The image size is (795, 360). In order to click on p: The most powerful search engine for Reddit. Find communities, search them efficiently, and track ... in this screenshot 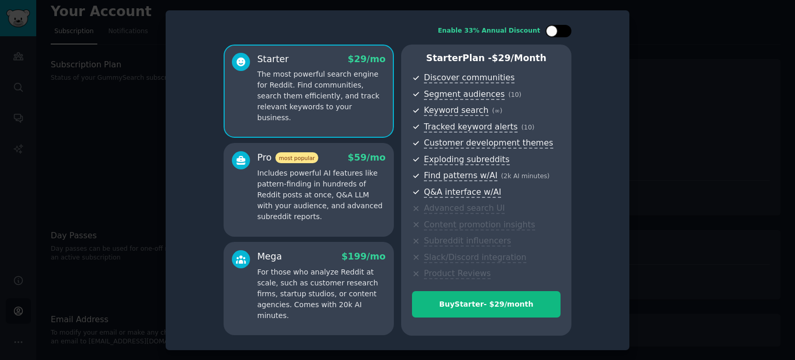, I will do `click(322, 96)`.